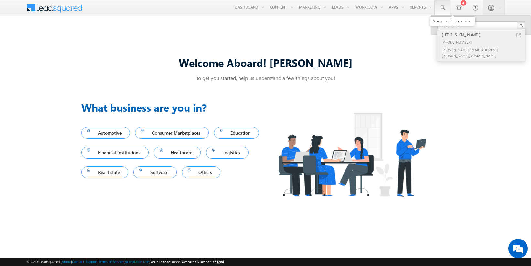 The width and height of the screenshot is (531, 266). What do you see at coordinates (481, 25) in the screenshot?
I see `input: Search Leads` at bounding box center [481, 25].